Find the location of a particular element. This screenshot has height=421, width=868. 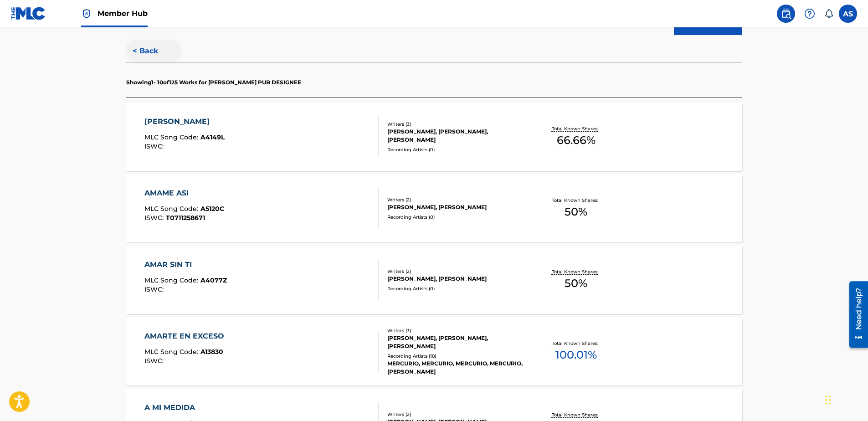

div: AMARTE EN EXCESO is located at coordinates (187, 336).